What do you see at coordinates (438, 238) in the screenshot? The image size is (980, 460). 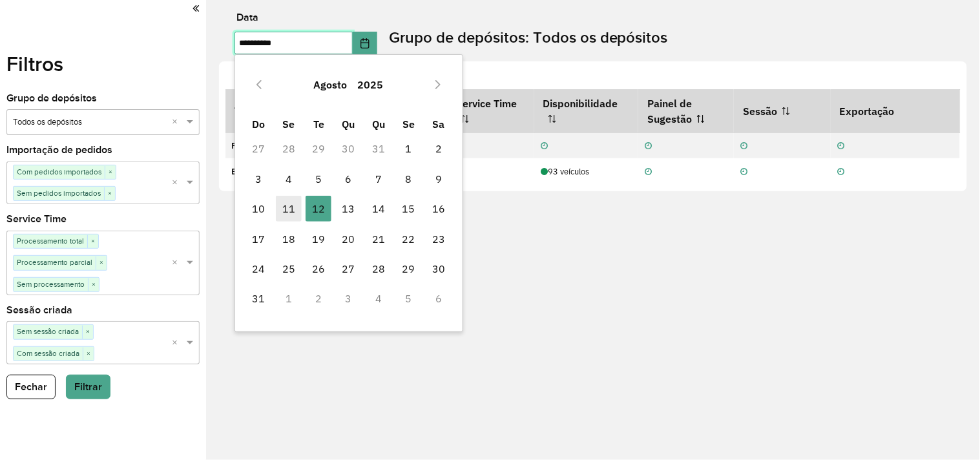 I see `td: 23` at bounding box center [438, 238].